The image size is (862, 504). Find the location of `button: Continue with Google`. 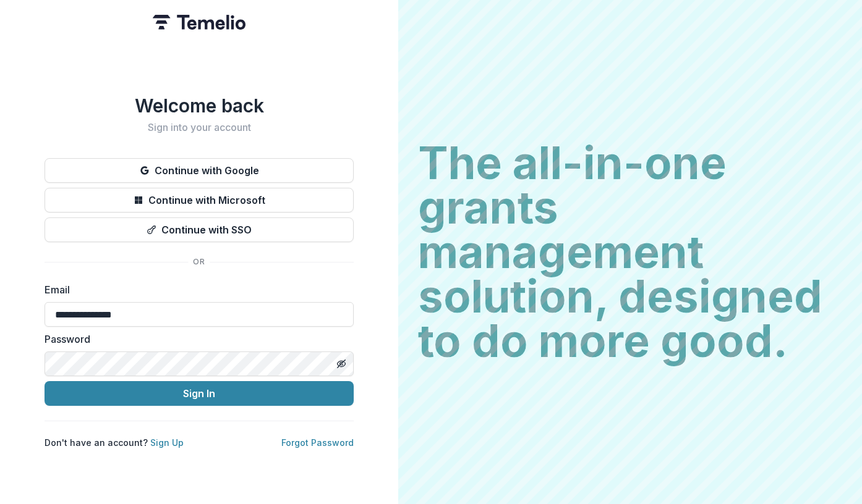

button: Continue with Google is located at coordinates (199, 171).